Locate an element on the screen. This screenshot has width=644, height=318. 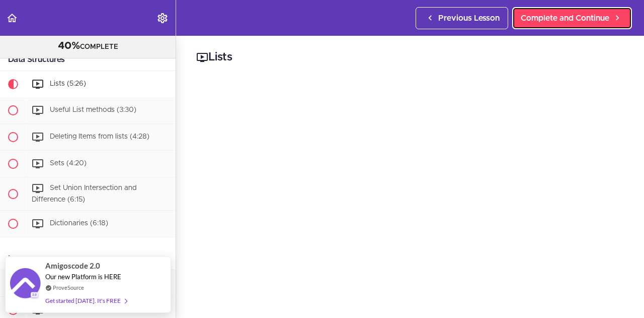
span: Useful List methods (3:30) is located at coordinates (93, 109).